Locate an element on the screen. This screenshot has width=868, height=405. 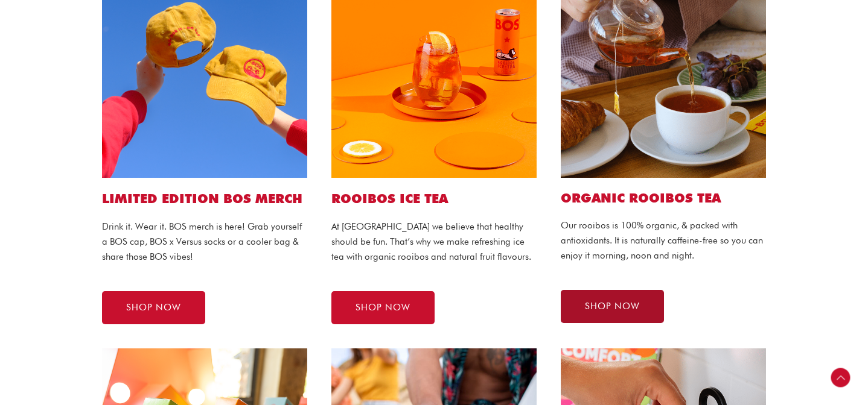
h1: LIMITED EDITION BOS MERCH is located at coordinates (204, 199).